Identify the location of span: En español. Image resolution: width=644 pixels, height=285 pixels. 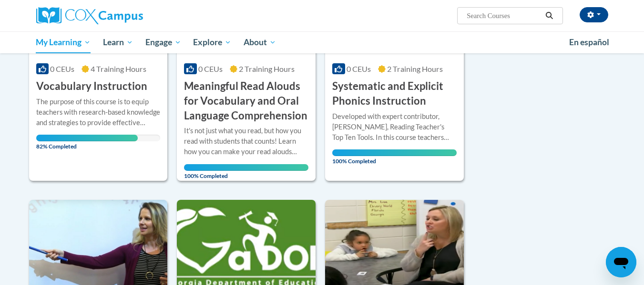
(589, 42).